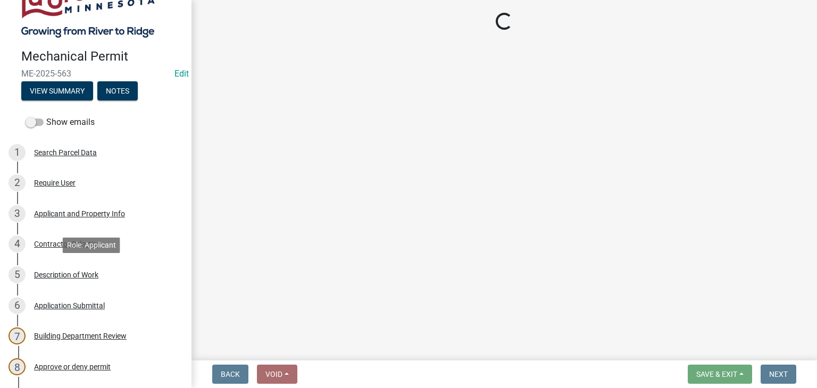 The width and height of the screenshot is (817, 388). What do you see at coordinates (17, 244) in the screenshot?
I see `div: 4` at bounding box center [17, 244].